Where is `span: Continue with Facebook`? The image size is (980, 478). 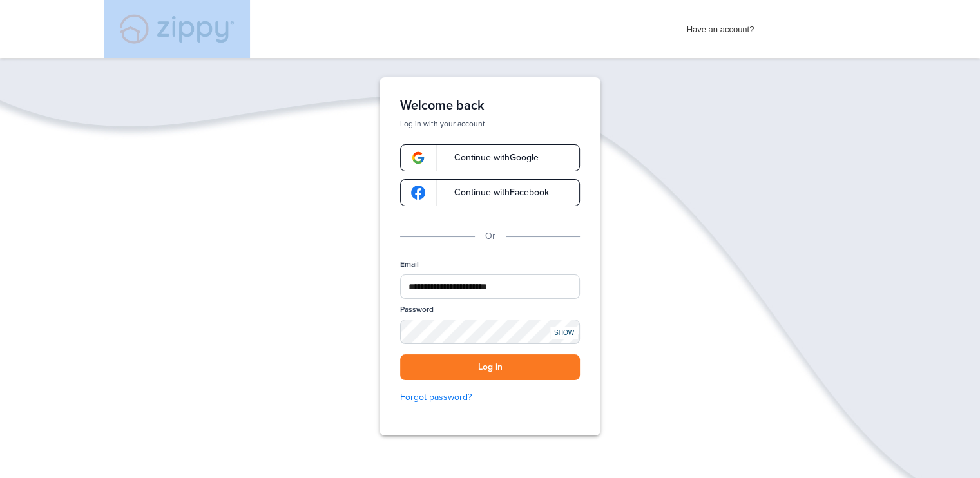 span: Continue with Facebook is located at coordinates (494, 193).